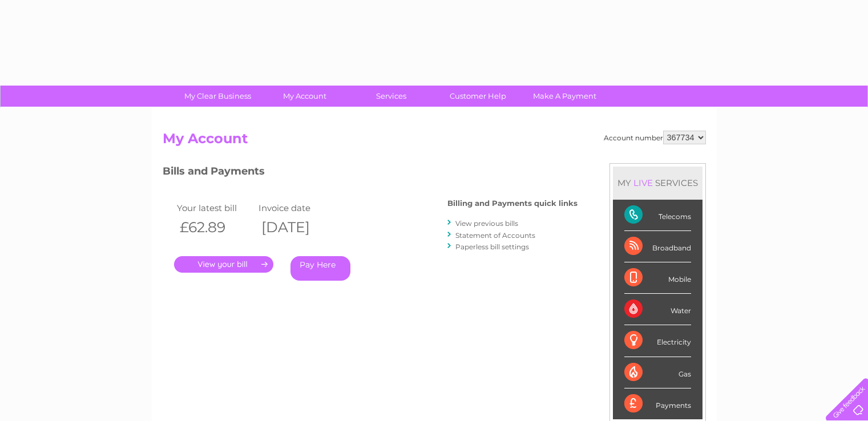  Describe the element at coordinates (513, 203) in the screenshot. I see `h4: Billing and Payments quick links` at that location.